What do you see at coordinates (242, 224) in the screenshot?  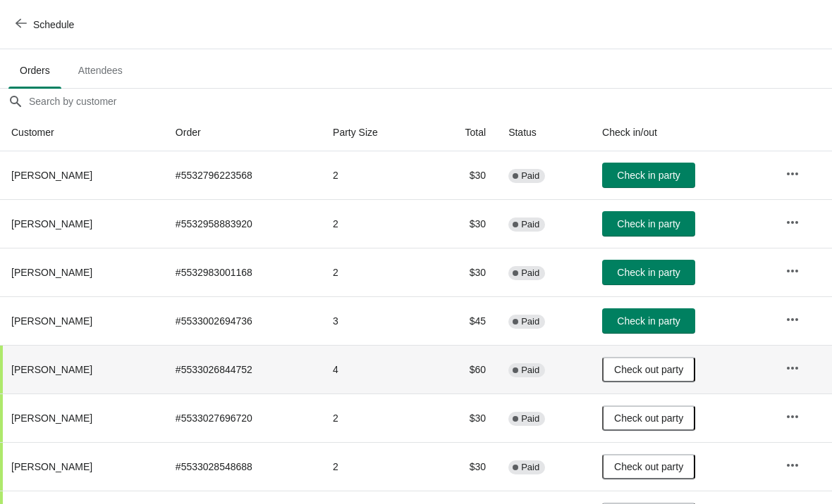 I see `td: # 5532958883920` at bounding box center [242, 224].